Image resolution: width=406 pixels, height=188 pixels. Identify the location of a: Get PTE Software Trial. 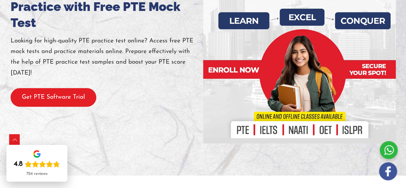
(53, 97).